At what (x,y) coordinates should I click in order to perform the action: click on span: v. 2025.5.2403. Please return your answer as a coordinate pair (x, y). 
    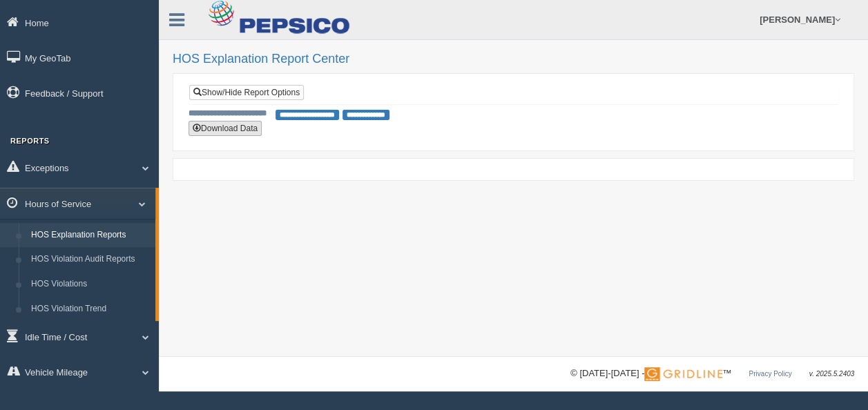
    Looking at the image, I should click on (832, 374).